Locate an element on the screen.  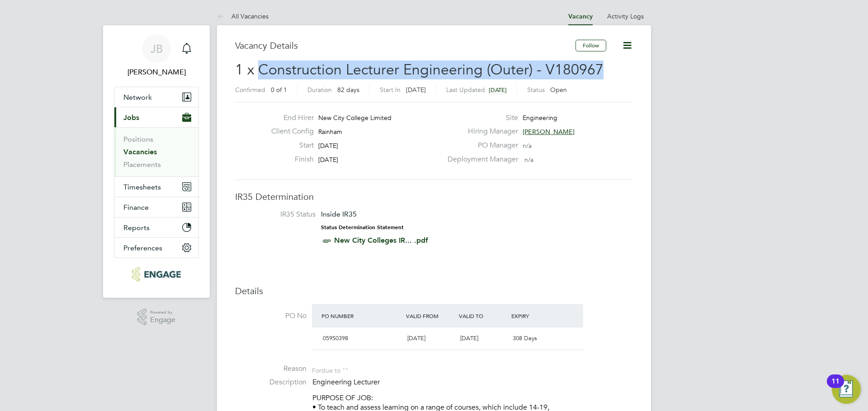
a: New City Colleges IR... .pdf is located at coordinates (381, 240).